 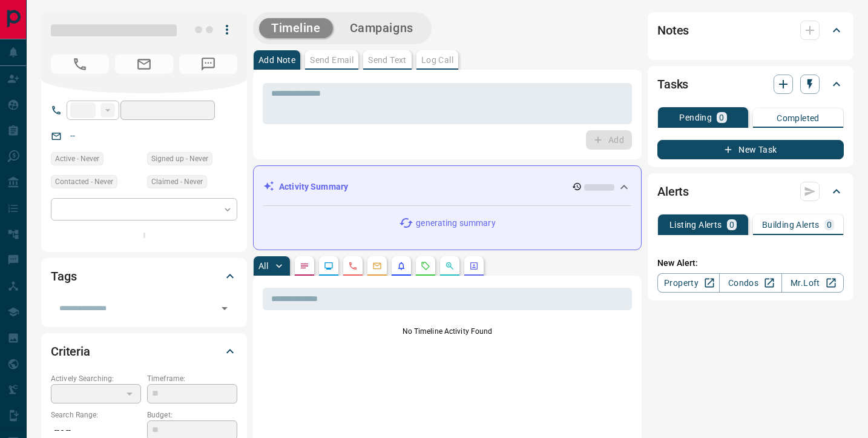 I want to click on svg: Opportunities, so click(x=450, y=266).